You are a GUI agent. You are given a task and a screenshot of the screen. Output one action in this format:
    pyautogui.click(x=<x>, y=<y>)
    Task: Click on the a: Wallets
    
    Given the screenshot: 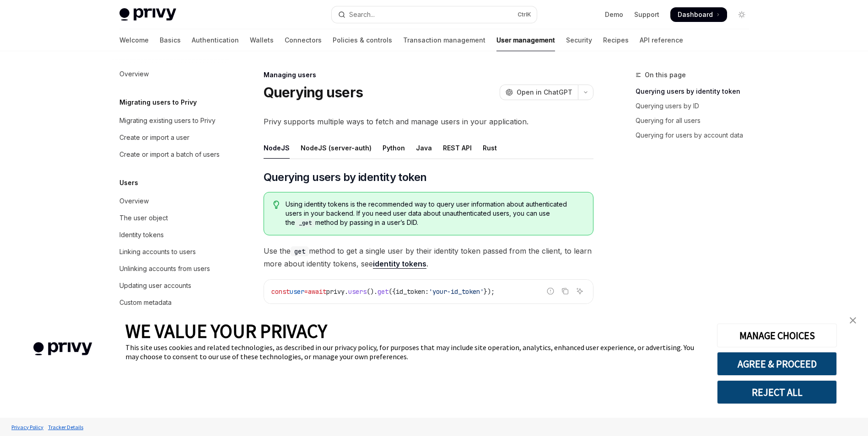 What is the action you would take?
    pyautogui.click(x=262, y=40)
    